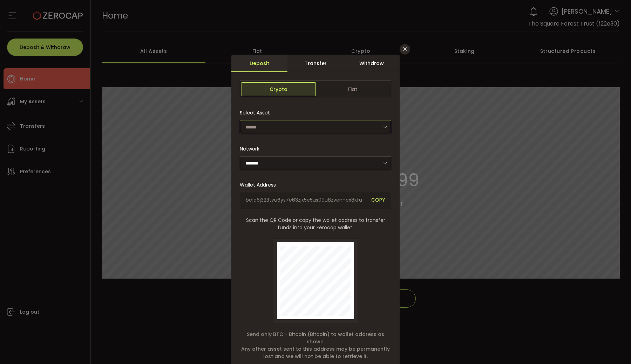 The width and height of the screenshot is (631, 364). Describe the element at coordinates (614, 347) in the screenshot. I see `div: Chat Widget` at that location.